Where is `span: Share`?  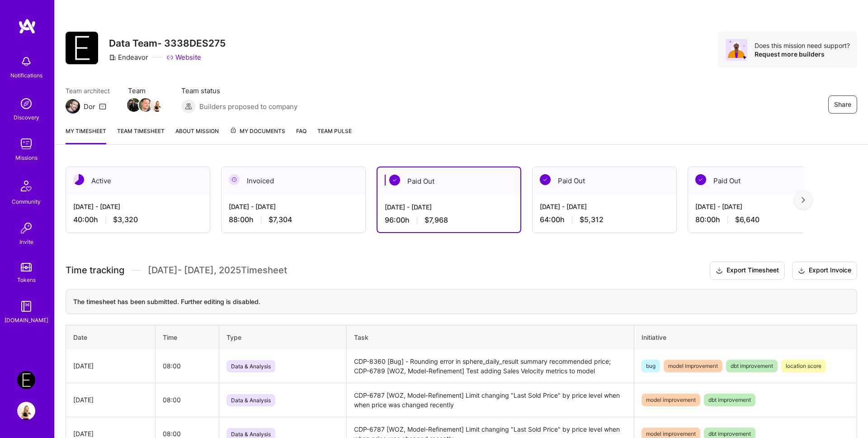
span: Share is located at coordinates (843, 104).